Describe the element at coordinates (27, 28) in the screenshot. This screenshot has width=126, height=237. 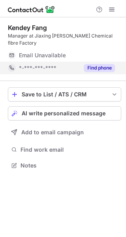
I see `div: Kendey Fang` at that location.